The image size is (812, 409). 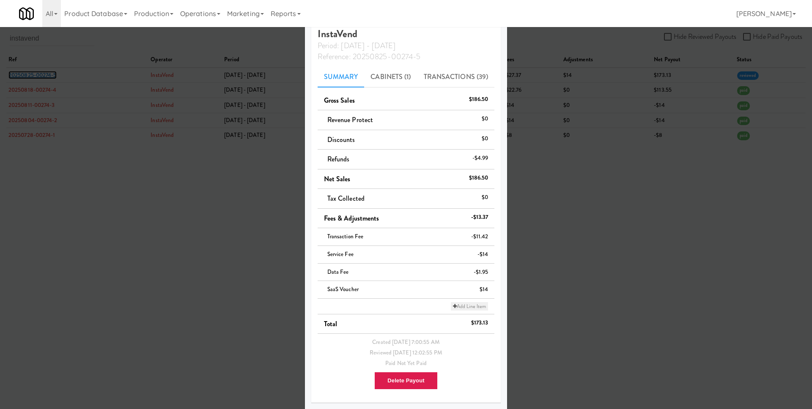 I want to click on li: Data Fee-$1.95, so click(x=406, y=273).